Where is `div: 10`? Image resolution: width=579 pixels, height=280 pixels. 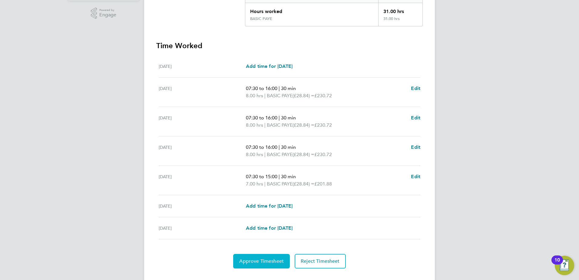
div: 10 is located at coordinates (557, 264).